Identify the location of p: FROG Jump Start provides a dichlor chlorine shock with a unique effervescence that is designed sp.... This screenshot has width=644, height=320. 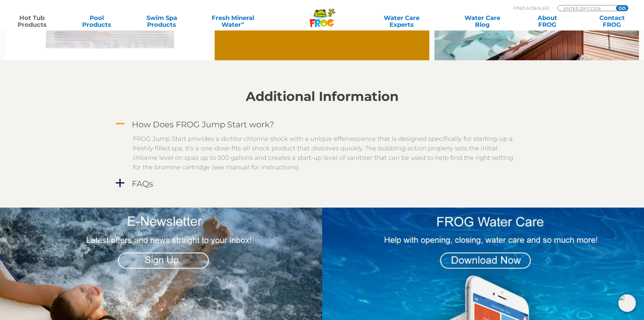
(327, 153).